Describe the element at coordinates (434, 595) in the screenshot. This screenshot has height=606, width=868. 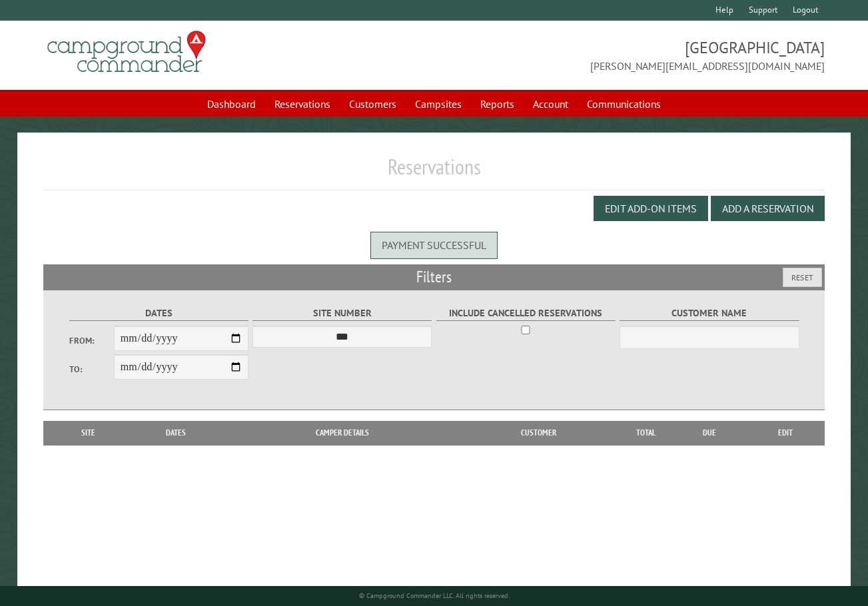
I see `small: © Campground Commander LLC. All rights reserved.` at that location.